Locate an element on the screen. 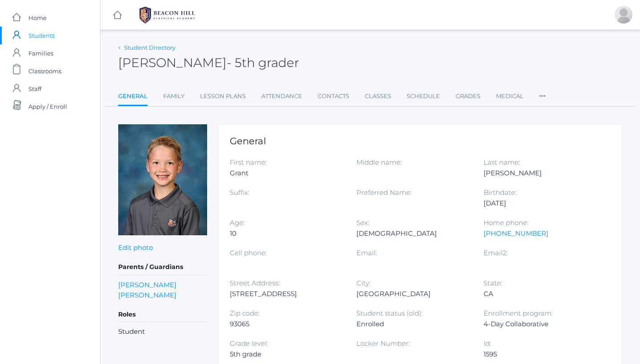 This screenshot has height=364, width=640. span: Staff is located at coordinates (35, 89).